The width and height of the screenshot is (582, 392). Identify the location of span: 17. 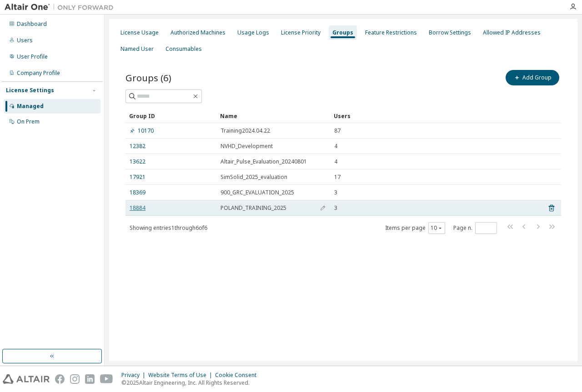
(337, 177).